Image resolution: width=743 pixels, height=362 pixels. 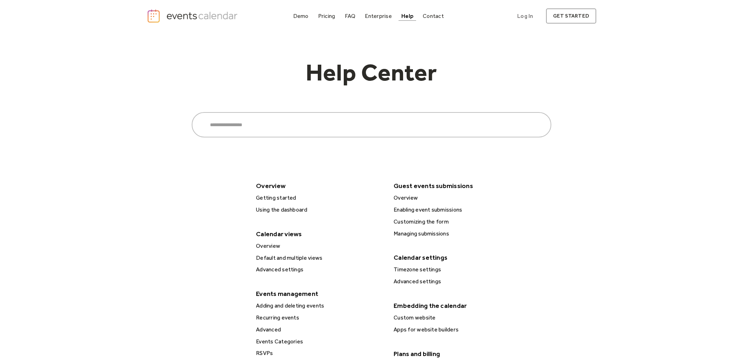 I want to click on div: Timezone settings, so click(x=457, y=269).